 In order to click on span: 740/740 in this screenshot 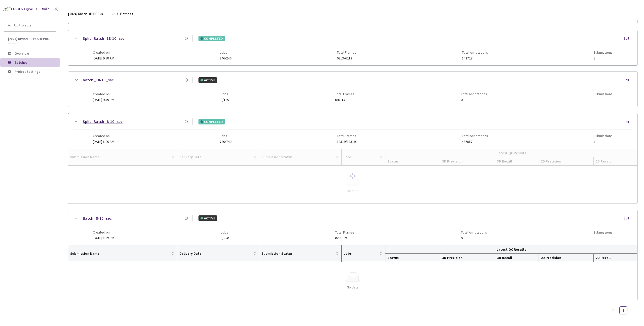, I will do `click(225, 141)`.